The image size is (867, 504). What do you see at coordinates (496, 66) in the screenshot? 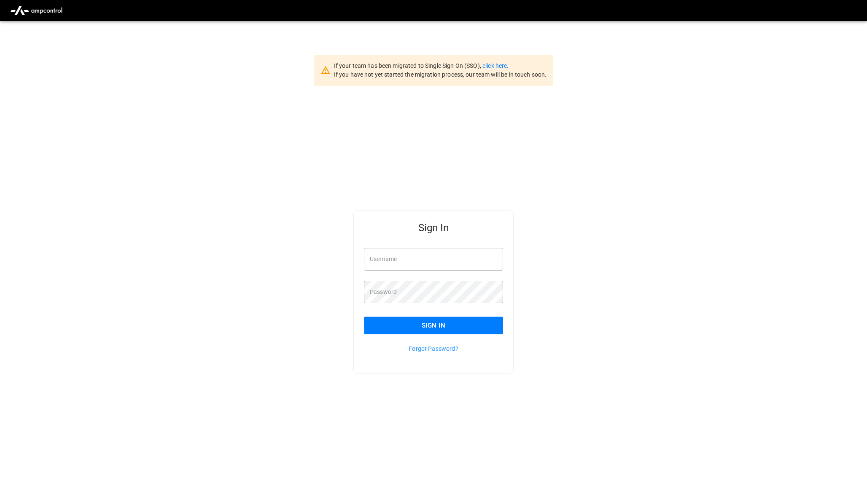
I see `a: click here.` at bounding box center [496, 66].